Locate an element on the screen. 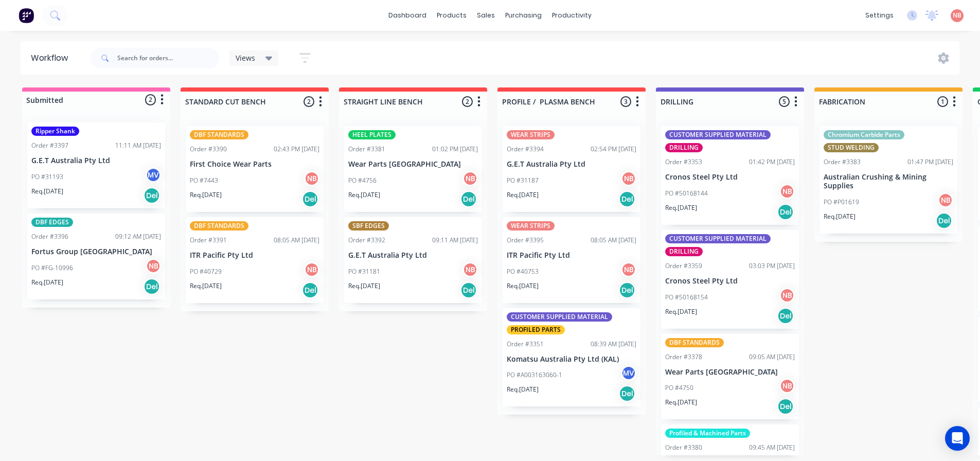 The height and width of the screenshot is (461, 980). p: PO #40753 is located at coordinates (523, 271).